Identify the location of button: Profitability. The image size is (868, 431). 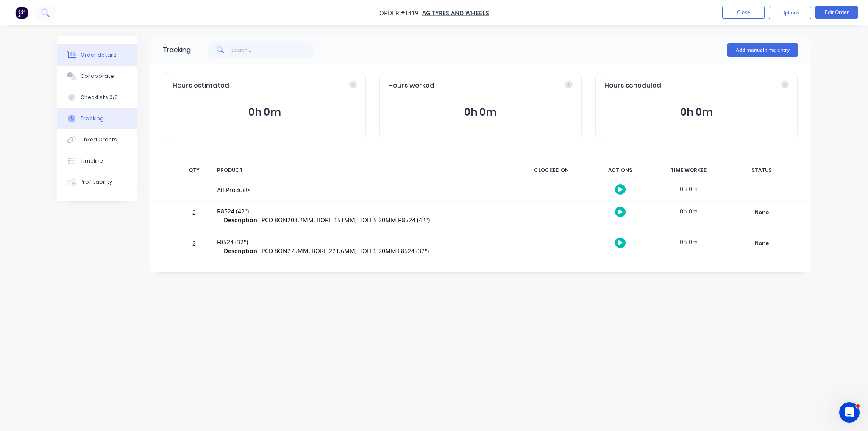
(97, 183).